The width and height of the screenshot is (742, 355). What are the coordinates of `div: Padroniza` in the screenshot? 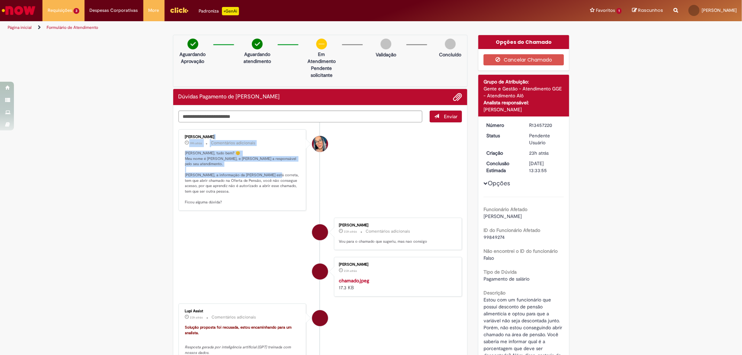 It's located at (219, 11).